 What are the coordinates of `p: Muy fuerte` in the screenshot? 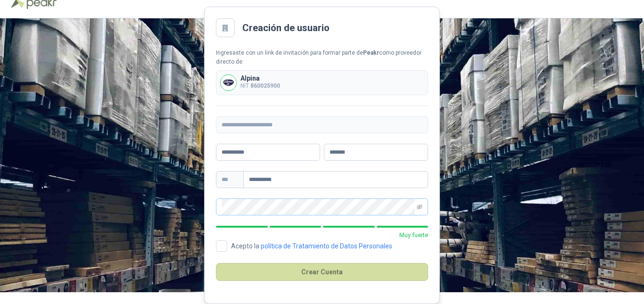 It's located at (322, 235).